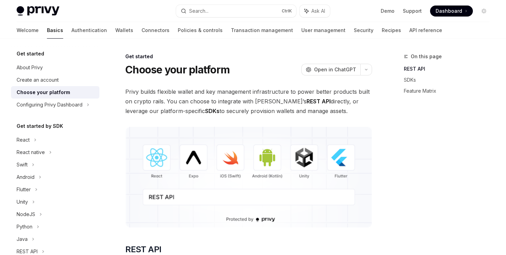 Image resolution: width=506 pixels, height=255 pixels. What do you see at coordinates (391, 30) in the screenshot?
I see `a: Recipes` at bounding box center [391, 30].